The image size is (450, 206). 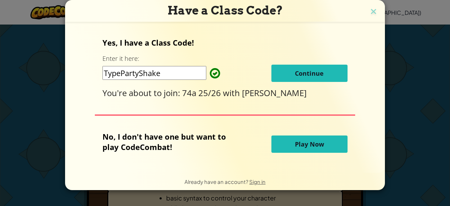 I want to click on span: 74a 25/26, so click(x=202, y=93).